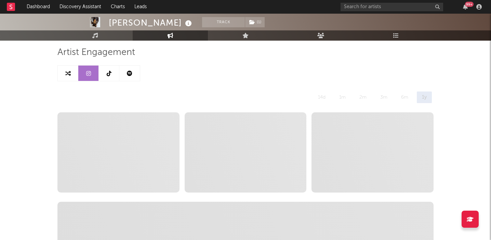 This screenshot has width=491, height=240. Describe the element at coordinates (392, 7) in the screenshot. I see `input: Search for artists` at that location.